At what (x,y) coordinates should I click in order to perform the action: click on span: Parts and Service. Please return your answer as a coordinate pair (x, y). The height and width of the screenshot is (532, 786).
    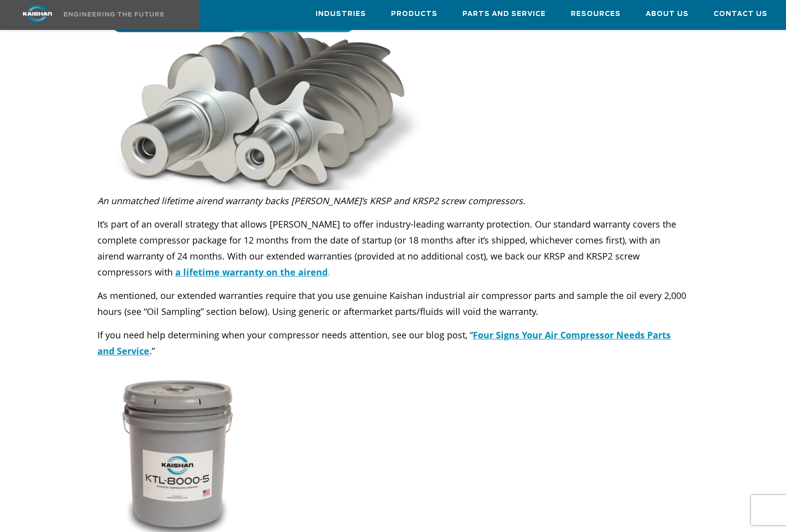
    Looking at the image, I should click on (504, 14).